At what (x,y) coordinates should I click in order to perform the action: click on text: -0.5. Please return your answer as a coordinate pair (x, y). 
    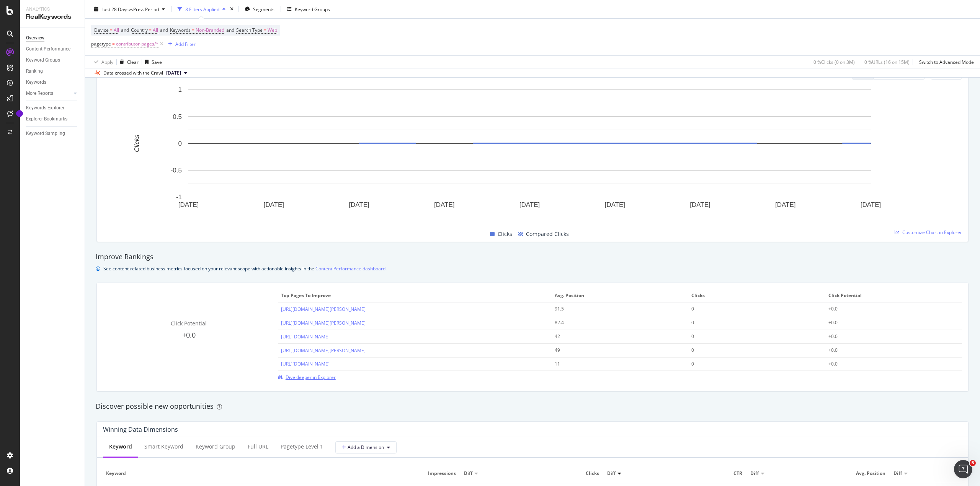
    Looking at the image, I should click on (176, 170).